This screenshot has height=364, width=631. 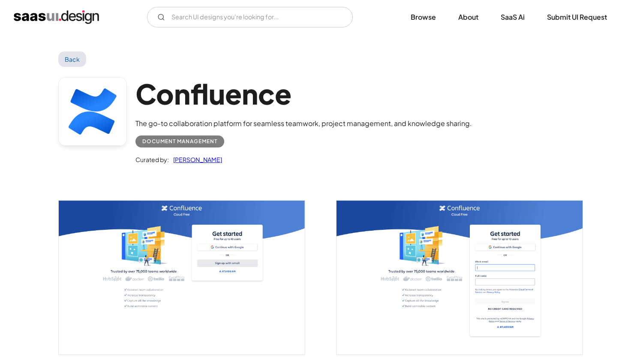 I want to click on a: home, so click(x=56, y=17).